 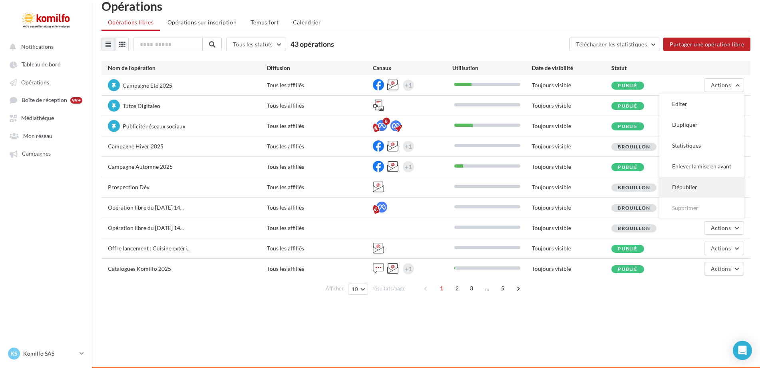 I want to click on span: 2, so click(x=457, y=288).